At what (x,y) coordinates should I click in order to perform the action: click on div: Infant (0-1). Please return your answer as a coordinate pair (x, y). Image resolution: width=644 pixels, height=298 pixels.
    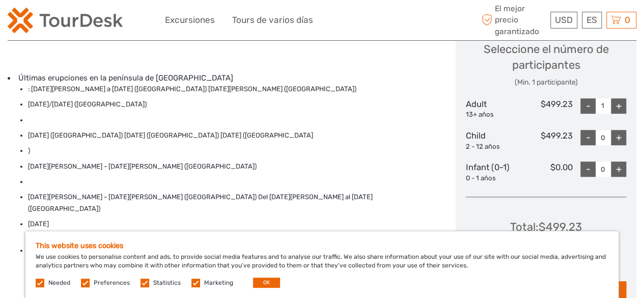
    Looking at the image, I should click on (493, 172).